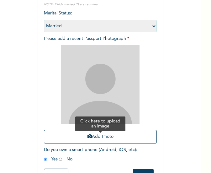  Describe the element at coordinates (100, 4) in the screenshot. I see `p: NOTE: Fields marked (*) are required` at that location.